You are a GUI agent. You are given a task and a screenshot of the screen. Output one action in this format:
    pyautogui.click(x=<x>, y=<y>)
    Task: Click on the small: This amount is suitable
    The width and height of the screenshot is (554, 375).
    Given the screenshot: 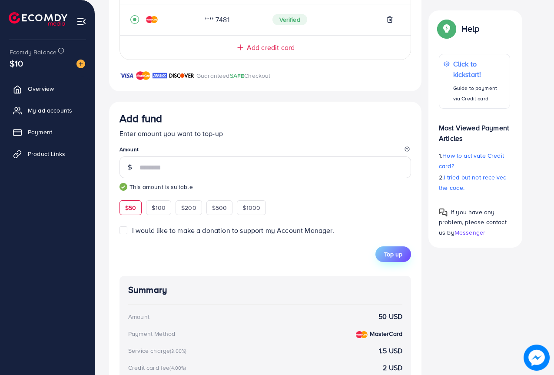 What is the action you would take?
    pyautogui.click(x=265, y=187)
    